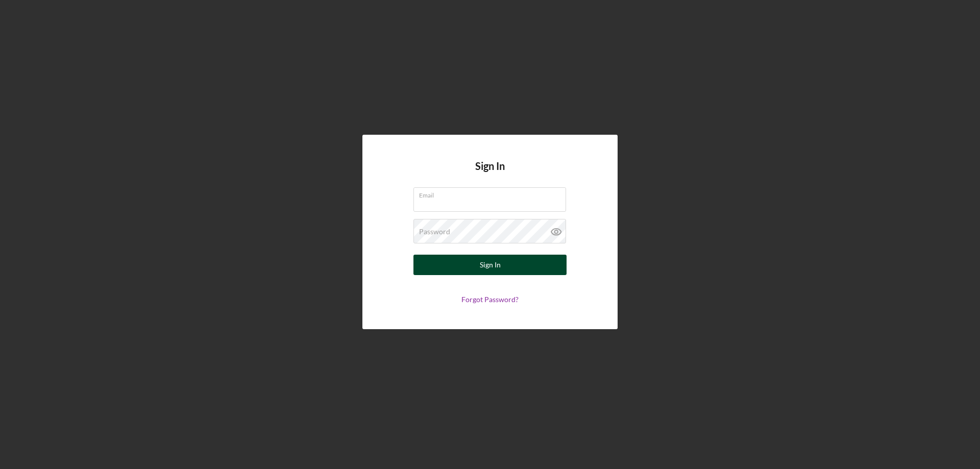 The height and width of the screenshot is (469, 980). What do you see at coordinates (493, 193) in the screenshot?
I see `label: Email` at bounding box center [493, 193].